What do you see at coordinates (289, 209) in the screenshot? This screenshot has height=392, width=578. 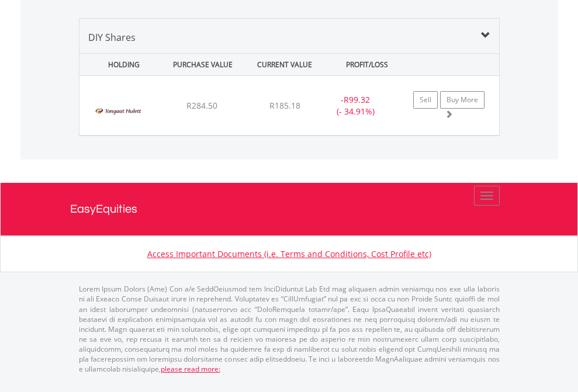 I see `div: EasyEquities` at bounding box center [289, 209].